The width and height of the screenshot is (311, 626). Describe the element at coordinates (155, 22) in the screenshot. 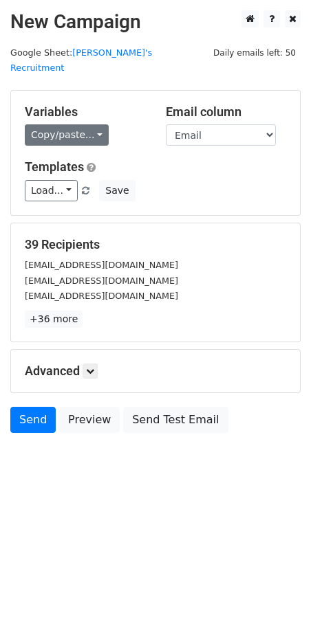

I see `h2: New Campaign` at that location.